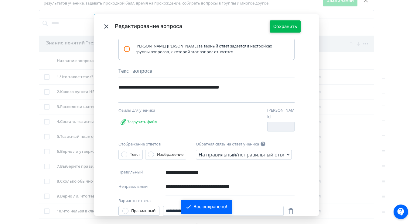 The width and height of the screenshot is (413, 224). Describe the element at coordinates (139, 144) in the screenshot. I see `label: Отображение ответов` at that location.